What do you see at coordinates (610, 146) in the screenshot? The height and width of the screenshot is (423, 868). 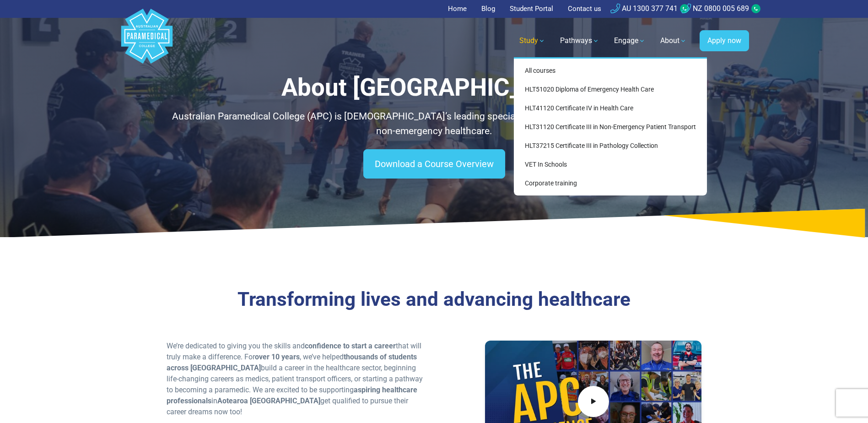 I see `a: HLT37215 Certificate III in Pathology Collection` at bounding box center [610, 146].